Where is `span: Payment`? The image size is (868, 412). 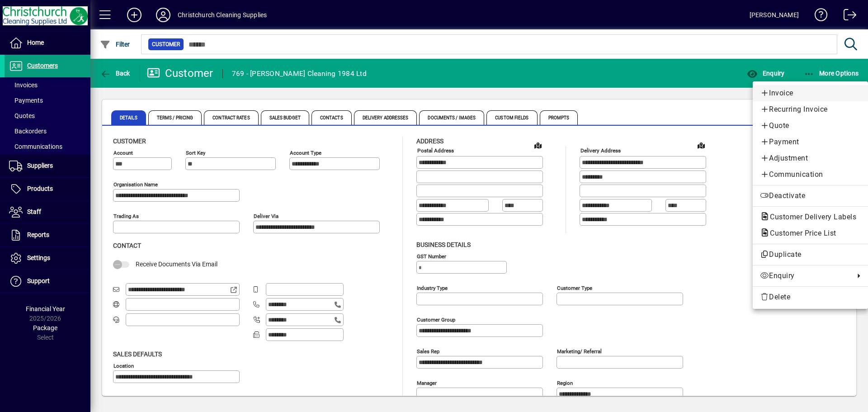
span: Payment is located at coordinates (810, 142).